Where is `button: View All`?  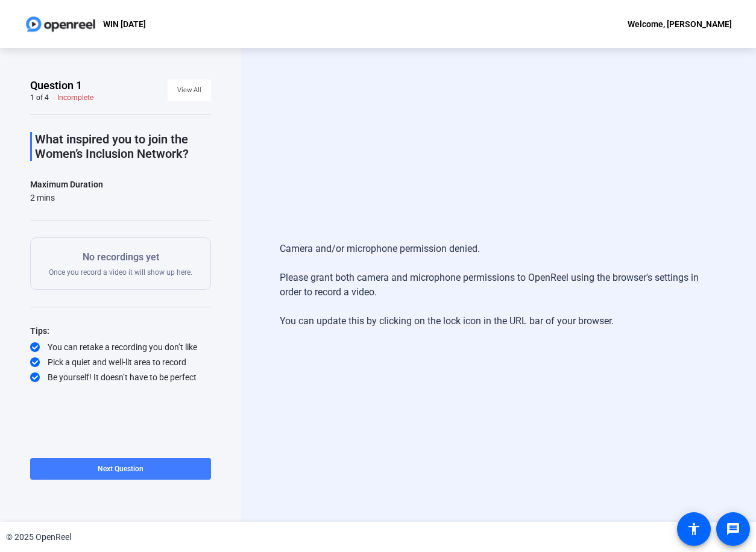 button: View All is located at coordinates (190, 90).